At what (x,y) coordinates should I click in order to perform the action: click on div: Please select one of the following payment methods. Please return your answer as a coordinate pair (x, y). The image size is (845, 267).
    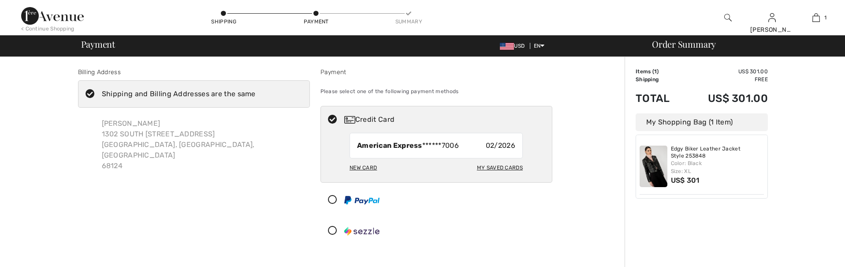
    Looking at the image, I should click on (437, 91).